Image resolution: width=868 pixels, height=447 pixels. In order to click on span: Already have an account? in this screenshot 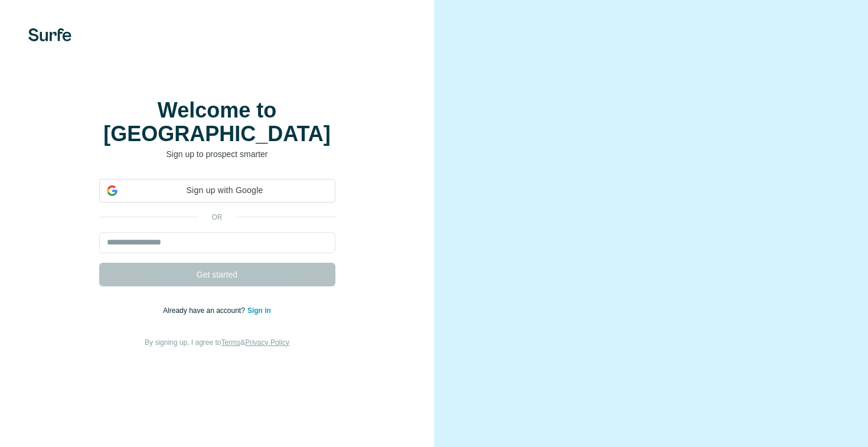, I will do `click(205, 311)`.